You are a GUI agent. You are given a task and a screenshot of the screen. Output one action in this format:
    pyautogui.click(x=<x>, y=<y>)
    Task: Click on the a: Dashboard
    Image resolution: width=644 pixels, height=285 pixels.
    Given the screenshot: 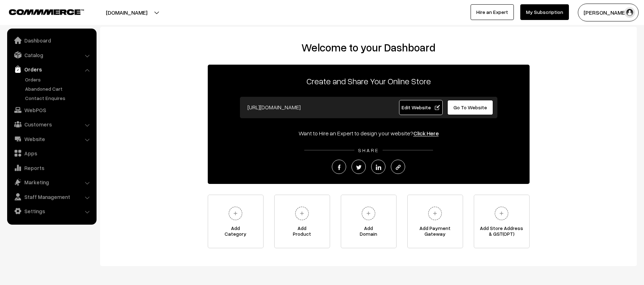 What is the action you would take?
    pyautogui.click(x=52, y=40)
    